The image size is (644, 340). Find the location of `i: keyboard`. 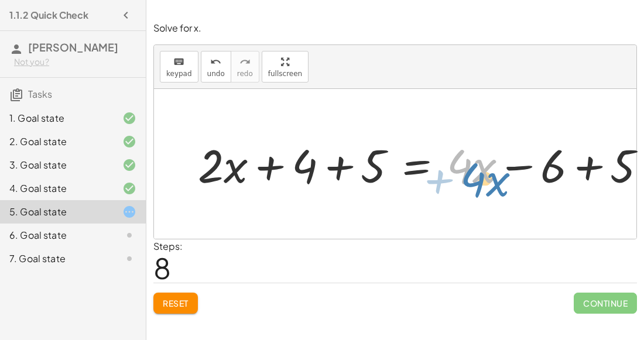

i: keyboard is located at coordinates (178, 62).